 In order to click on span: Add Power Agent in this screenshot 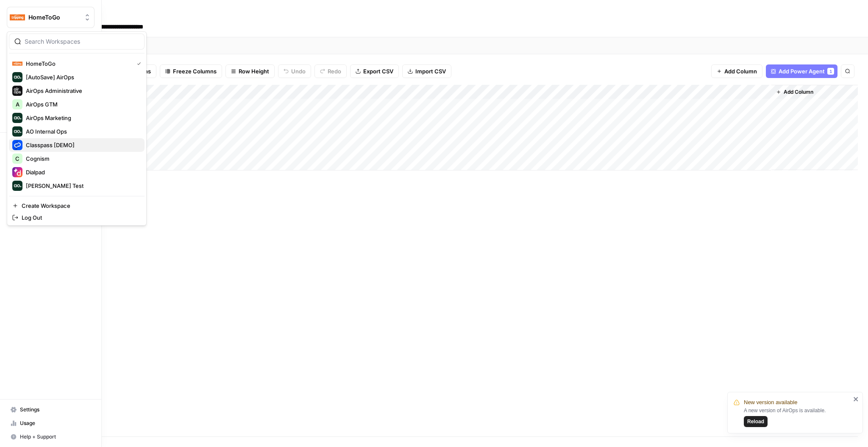, I will do `click(801, 71)`.